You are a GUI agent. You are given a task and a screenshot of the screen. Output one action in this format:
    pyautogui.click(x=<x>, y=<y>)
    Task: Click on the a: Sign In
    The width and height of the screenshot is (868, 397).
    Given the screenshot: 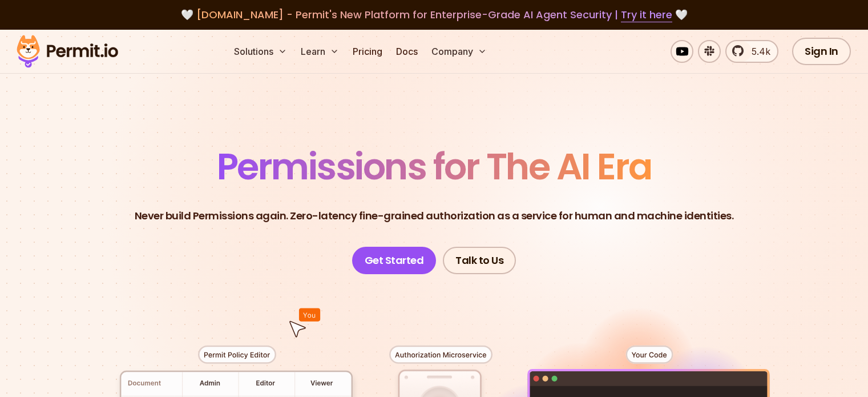 What is the action you would take?
    pyautogui.click(x=821, y=51)
    